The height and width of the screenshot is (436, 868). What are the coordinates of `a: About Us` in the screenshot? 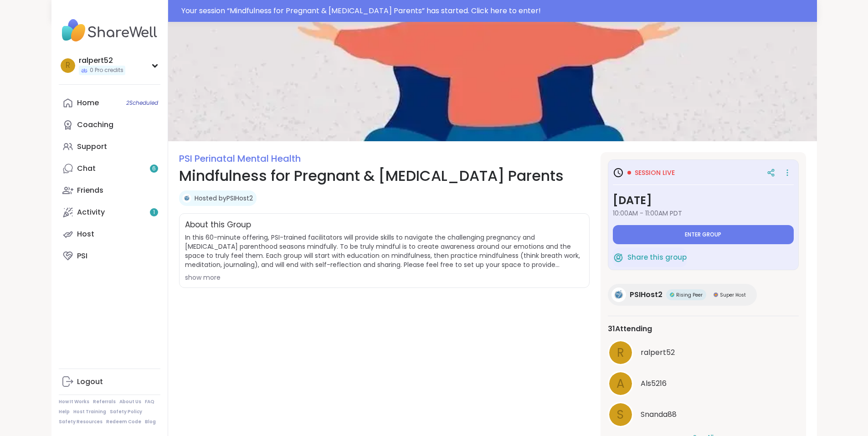 It's located at (130, 402).